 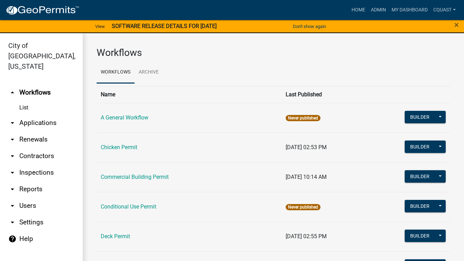 I want to click on th: Name, so click(x=189, y=94).